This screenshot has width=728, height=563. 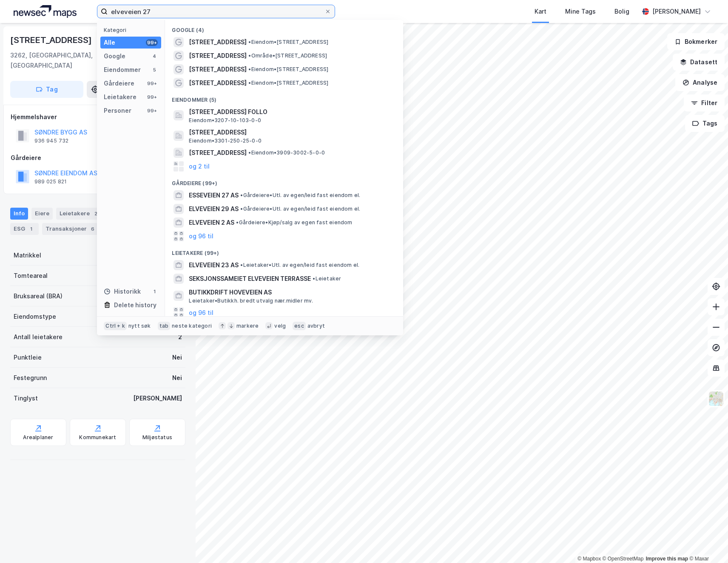 What do you see at coordinates (251, 301) in the screenshot?
I see `span: Leietaker • Butikkh. bredt utvalg nær.midler mv.` at bounding box center [251, 301].